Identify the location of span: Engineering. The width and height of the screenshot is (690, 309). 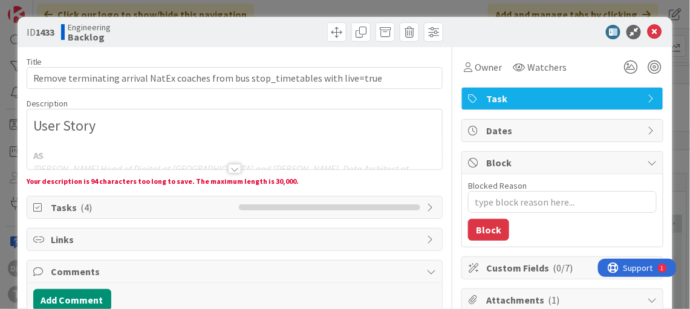
(89, 27).